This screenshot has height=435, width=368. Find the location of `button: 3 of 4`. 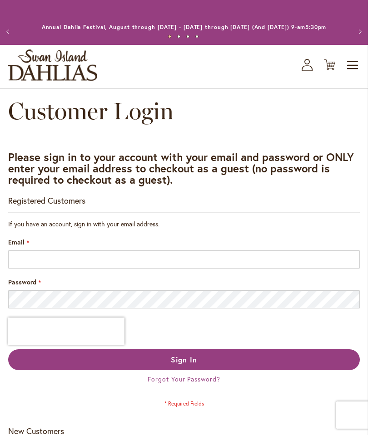

button: 3 of 4 is located at coordinates (187, 36).